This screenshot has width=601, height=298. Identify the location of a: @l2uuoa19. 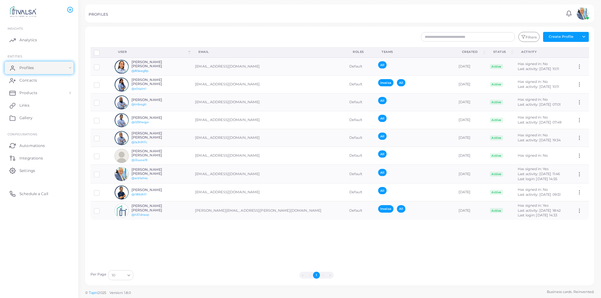
(140, 160).